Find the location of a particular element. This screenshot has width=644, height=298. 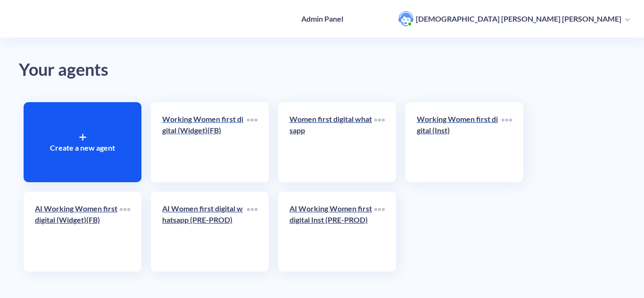

p: AI Women first digital whatsapp (PRE-PROD) is located at coordinates (205, 215).